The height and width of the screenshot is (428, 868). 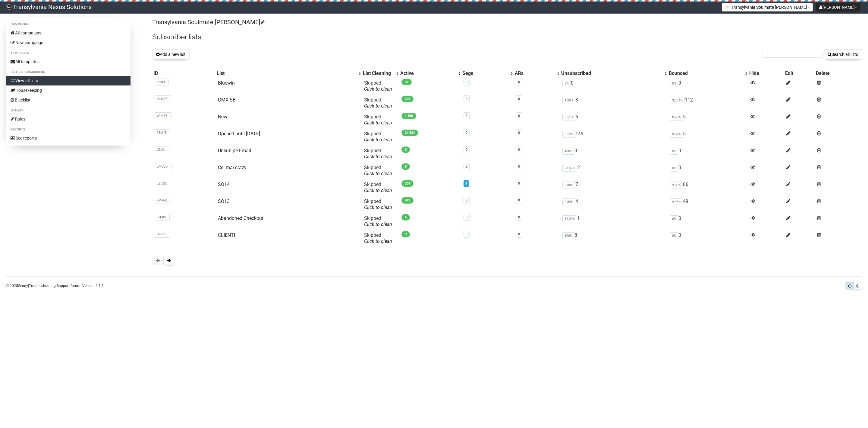 What do you see at coordinates (406, 217) in the screenshot?
I see `span: 6` at bounding box center [406, 217].